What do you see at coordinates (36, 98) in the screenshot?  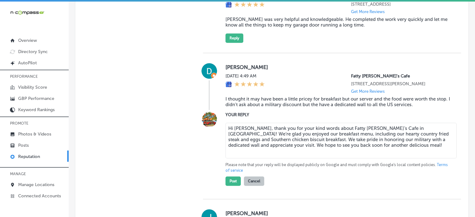 I see `p: GBP Performance` at bounding box center [36, 98].